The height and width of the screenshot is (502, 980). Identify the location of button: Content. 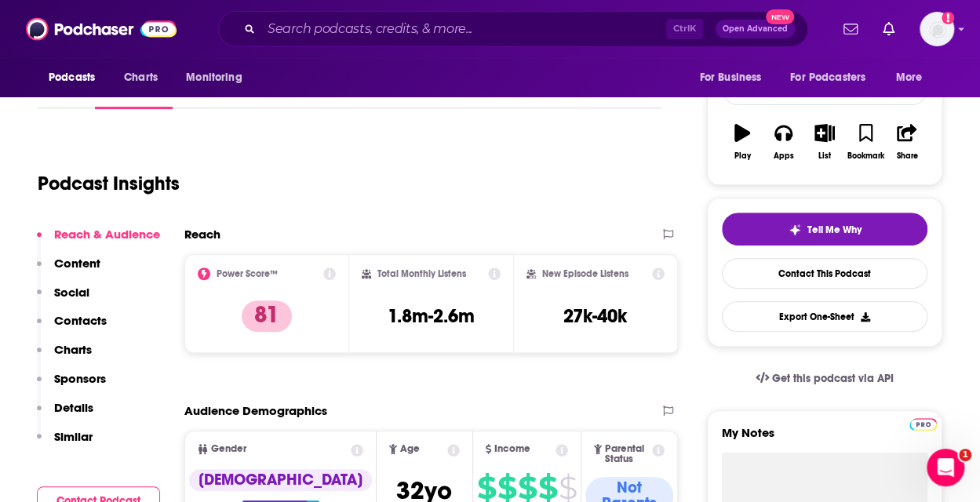
(68, 270).